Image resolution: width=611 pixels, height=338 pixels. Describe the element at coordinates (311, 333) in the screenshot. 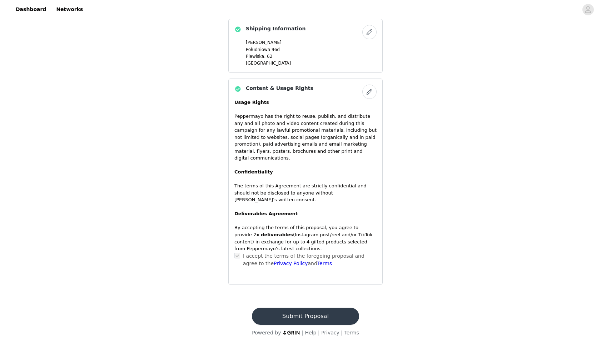

I see `a: Help` at that location.